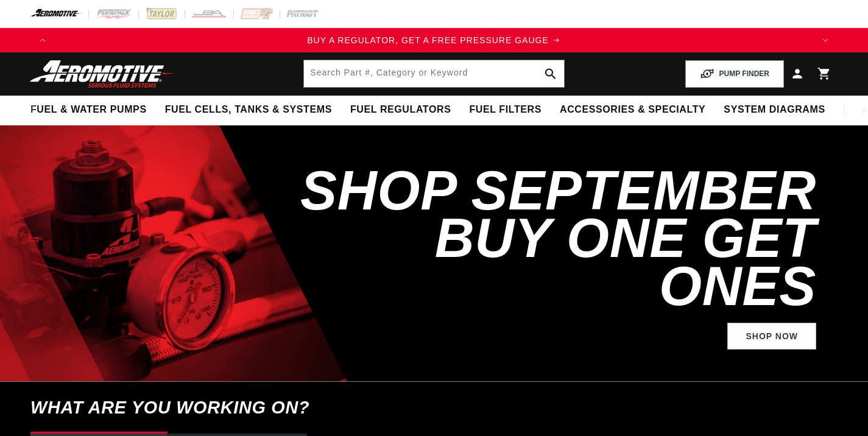  Describe the element at coordinates (248, 110) in the screenshot. I see `summary: Fuel Cells, Tanks & Systems` at that location.